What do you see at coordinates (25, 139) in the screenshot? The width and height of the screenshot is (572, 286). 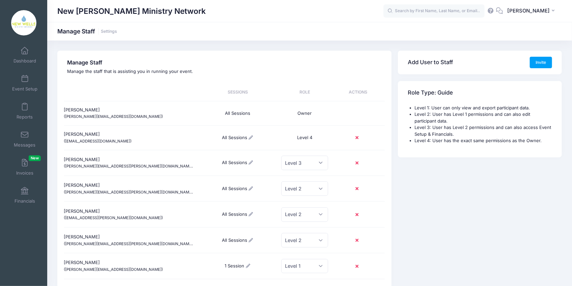 I see `a: Messages` at bounding box center [25, 139].